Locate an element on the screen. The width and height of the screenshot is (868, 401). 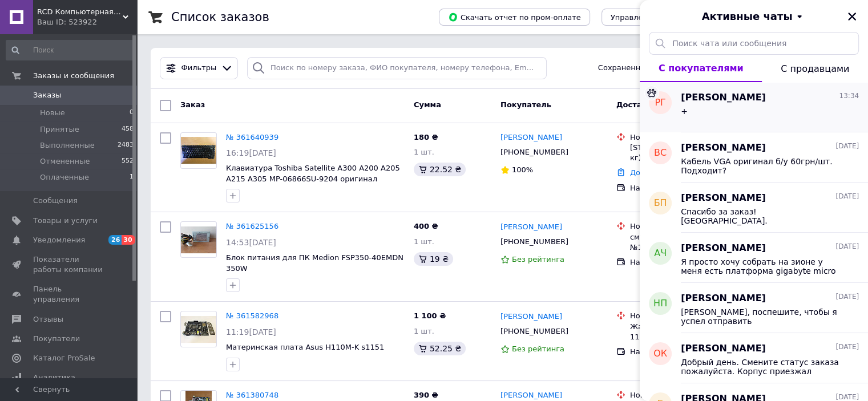
input: Поиск is located at coordinates (70, 50).